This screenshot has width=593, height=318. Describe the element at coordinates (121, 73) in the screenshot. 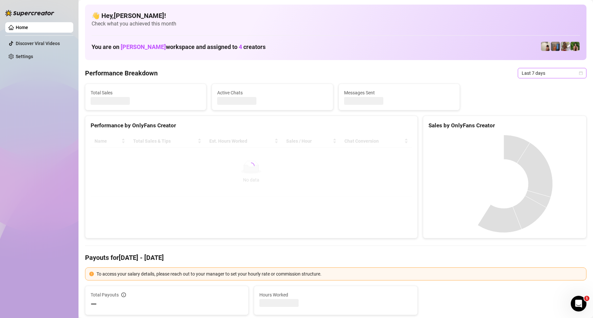

I see `h4: Performance Breakdown` at that location.